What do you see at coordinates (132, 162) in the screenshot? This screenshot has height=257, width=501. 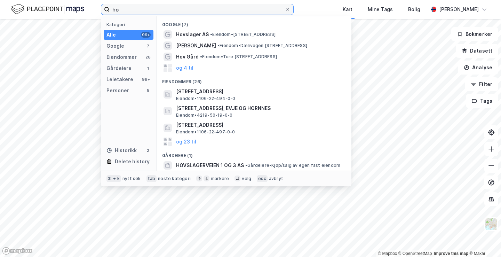 I see `div: Delete history` at bounding box center [132, 162].